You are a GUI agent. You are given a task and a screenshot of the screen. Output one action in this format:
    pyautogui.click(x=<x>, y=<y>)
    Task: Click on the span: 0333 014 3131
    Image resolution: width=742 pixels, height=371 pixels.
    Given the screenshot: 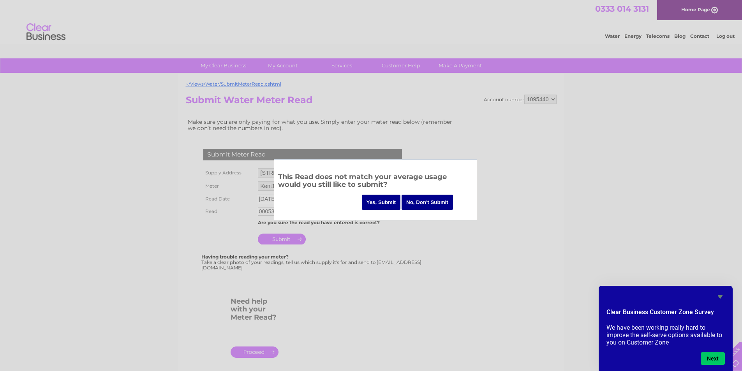 What is the action you would take?
    pyautogui.click(x=622, y=9)
    